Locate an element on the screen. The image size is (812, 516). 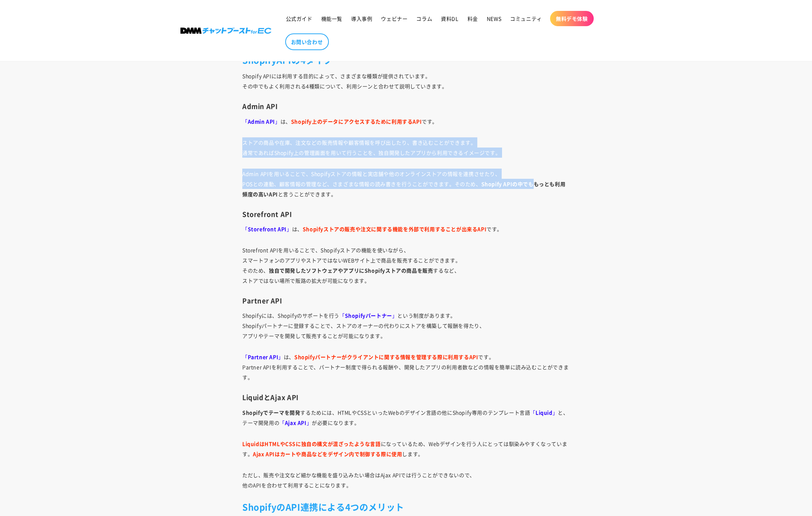
span: 導入事例 is located at coordinates (361, 19).